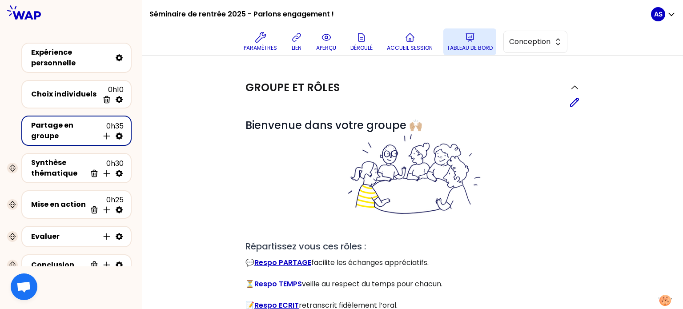  What do you see at coordinates (59, 168) in the screenshot?
I see `div: Synthèse thématique` at bounding box center [59, 168].